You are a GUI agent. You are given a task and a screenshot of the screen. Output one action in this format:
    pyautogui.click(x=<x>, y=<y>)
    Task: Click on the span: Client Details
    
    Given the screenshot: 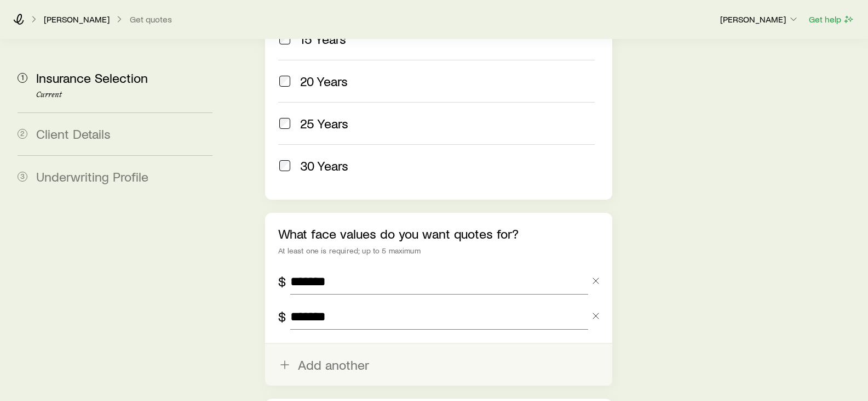 What is the action you would take?
    pyautogui.click(x=74, y=133)
    